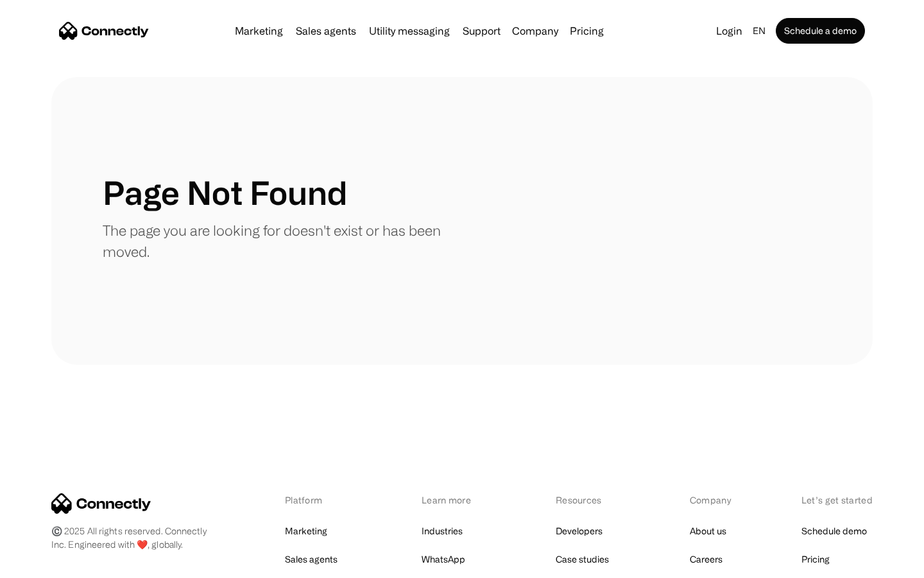 The height and width of the screenshot is (578, 924). Describe the element at coordinates (45, 563) in the screenshot. I see `aside: Language selected: English` at that location.